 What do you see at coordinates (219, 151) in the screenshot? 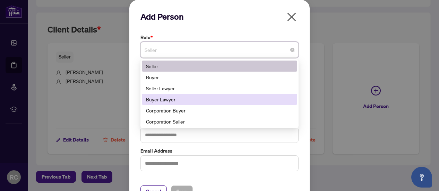
I see `label: Email Address` at bounding box center [219, 151].